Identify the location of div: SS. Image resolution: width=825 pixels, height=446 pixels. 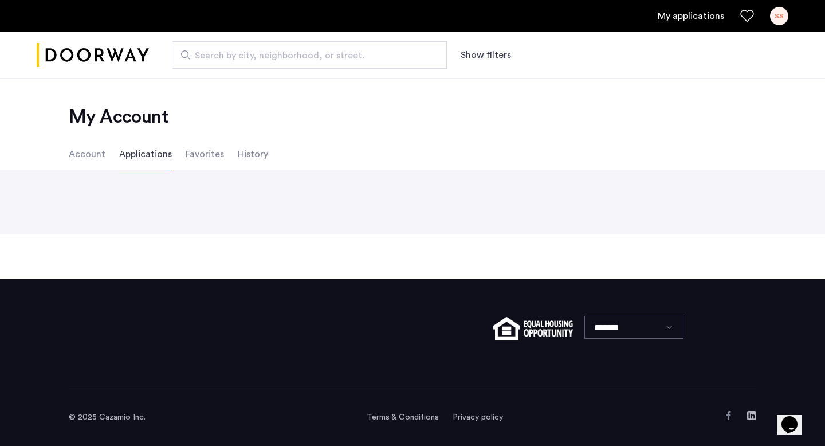
(779, 16).